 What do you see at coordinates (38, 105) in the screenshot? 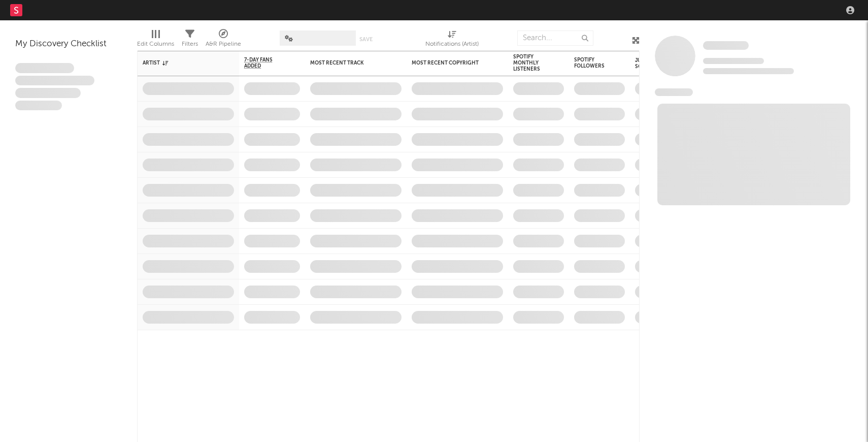
I see `span: Aliquam viverra` at bounding box center [38, 105].